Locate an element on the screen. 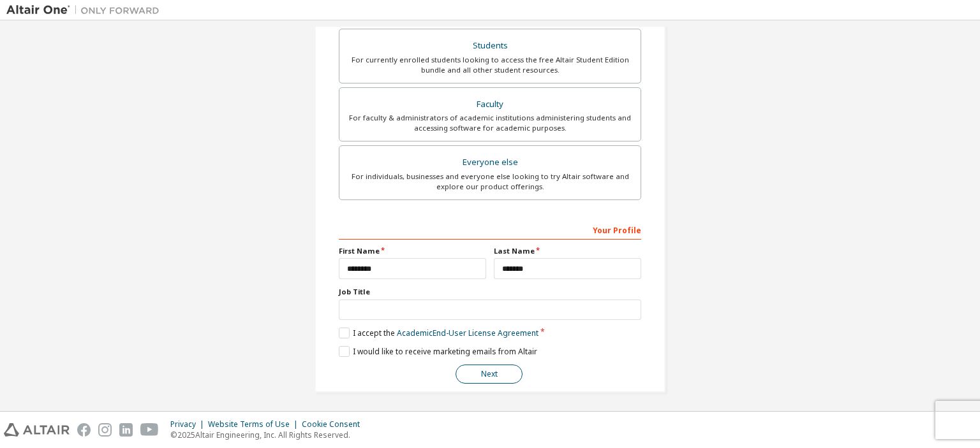 The image size is (980, 448). a: Academic End-User License Agreement is located at coordinates (468, 333).